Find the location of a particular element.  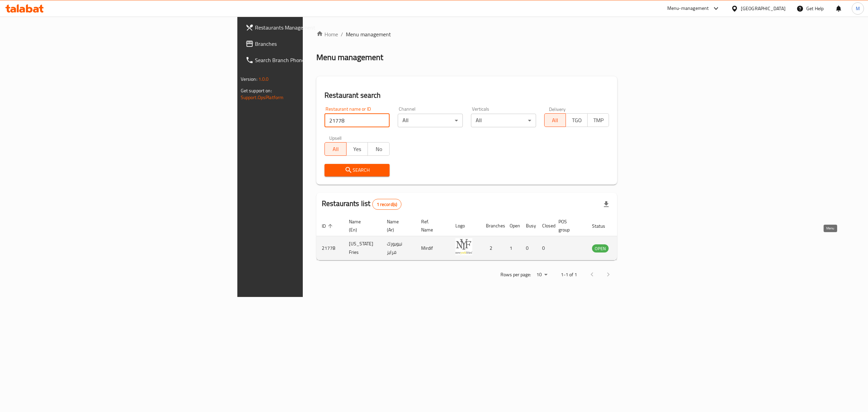

span: TMP is located at coordinates (598, 120).